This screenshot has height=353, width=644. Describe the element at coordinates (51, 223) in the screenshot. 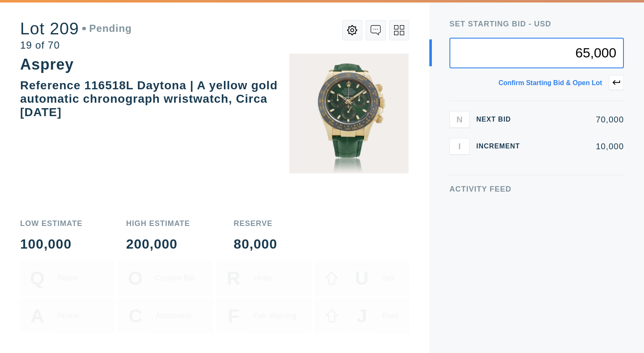

I see `div: Low Estimate` at that location.